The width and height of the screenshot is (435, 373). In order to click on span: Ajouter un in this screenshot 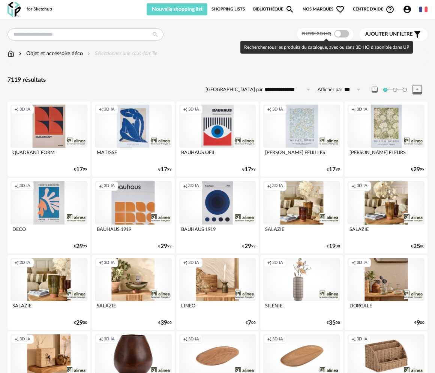, I will do `click(381, 34)`.